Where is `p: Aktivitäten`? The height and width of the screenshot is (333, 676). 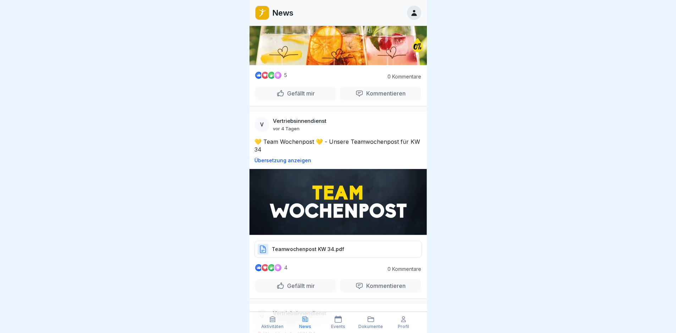
p: Aktivitäten is located at coordinates (272, 327).